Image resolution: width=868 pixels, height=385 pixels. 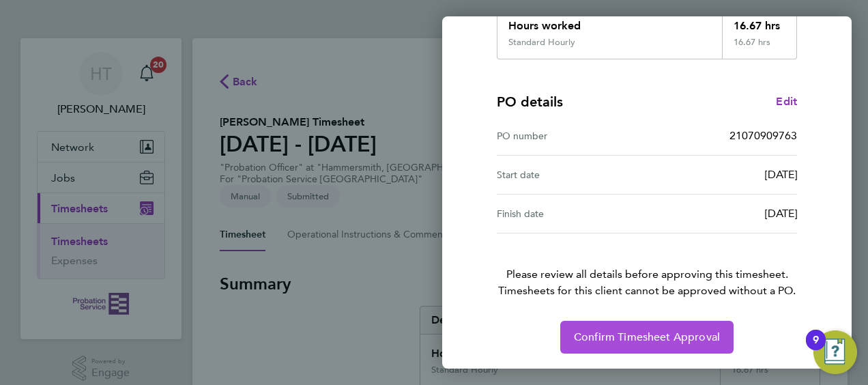 I want to click on h4: PO details, so click(x=529, y=102).